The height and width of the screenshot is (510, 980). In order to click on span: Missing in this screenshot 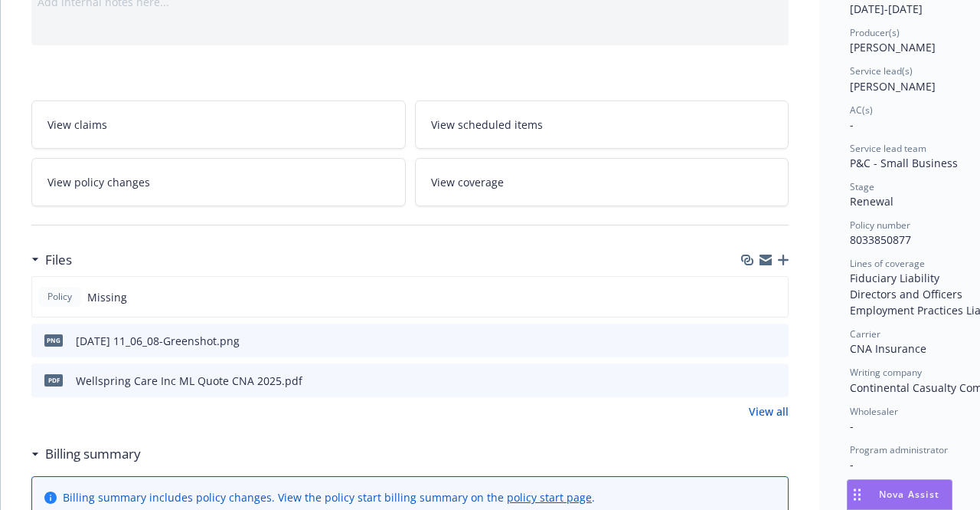, I will do `click(107, 296)`.